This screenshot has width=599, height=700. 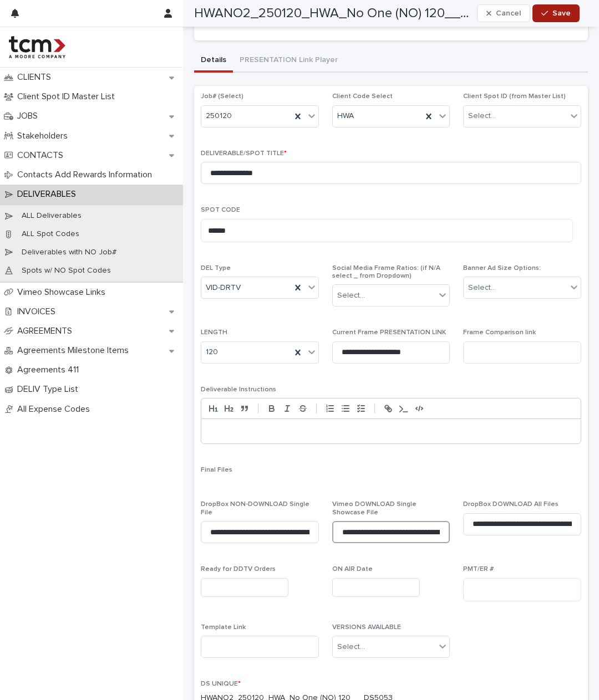 What do you see at coordinates (49, 194) in the screenshot?
I see `p: DELIVERABLES` at bounding box center [49, 194].